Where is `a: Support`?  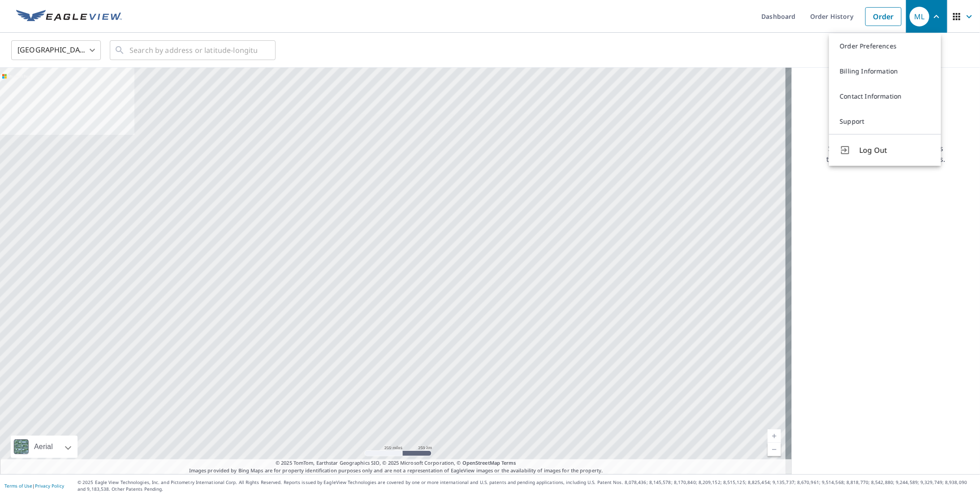
a: Support is located at coordinates (885, 121).